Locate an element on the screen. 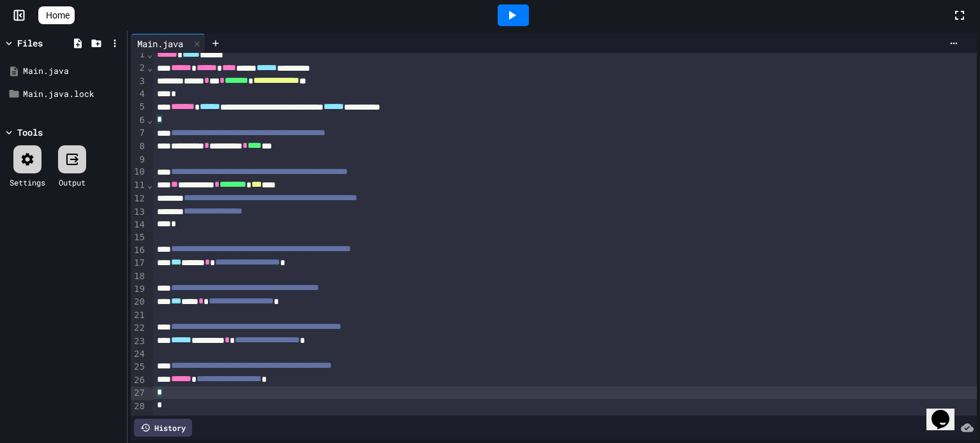  div: 20 is located at coordinates (139, 302).